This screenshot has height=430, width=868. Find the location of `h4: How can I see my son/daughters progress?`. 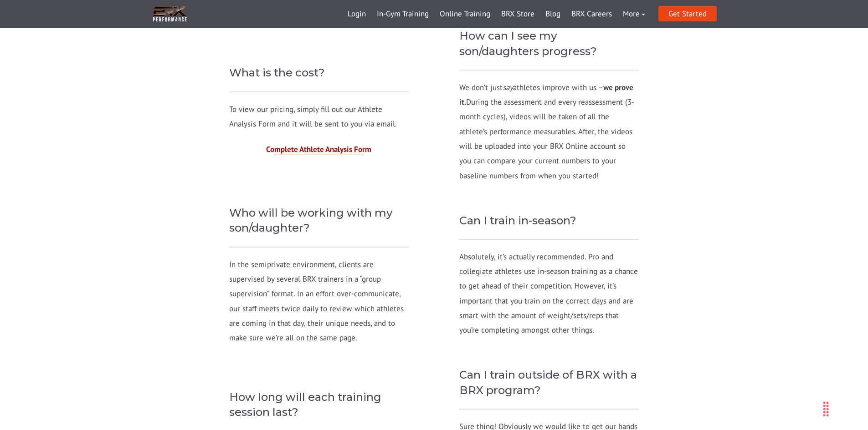

h4: How can I see my son/daughters progress? is located at coordinates (549, 43).